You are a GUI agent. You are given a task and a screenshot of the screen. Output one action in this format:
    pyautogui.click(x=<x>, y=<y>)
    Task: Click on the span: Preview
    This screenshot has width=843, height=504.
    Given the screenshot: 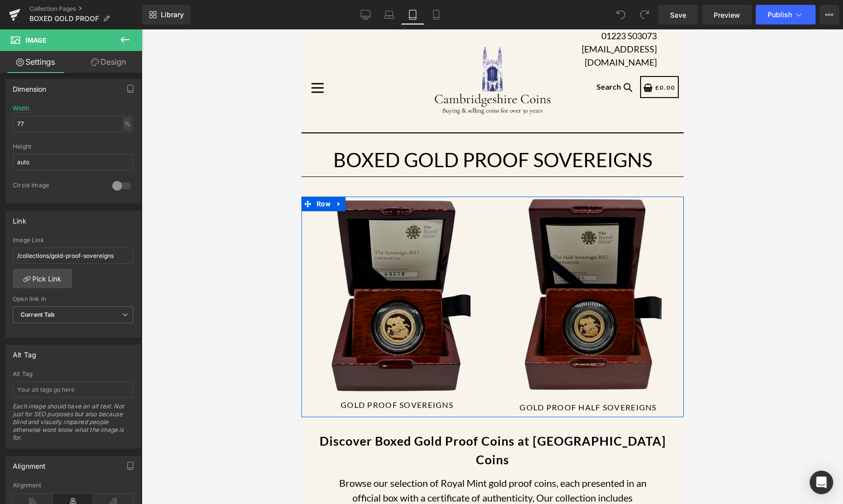 What is the action you would take?
    pyautogui.click(x=727, y=15)
    